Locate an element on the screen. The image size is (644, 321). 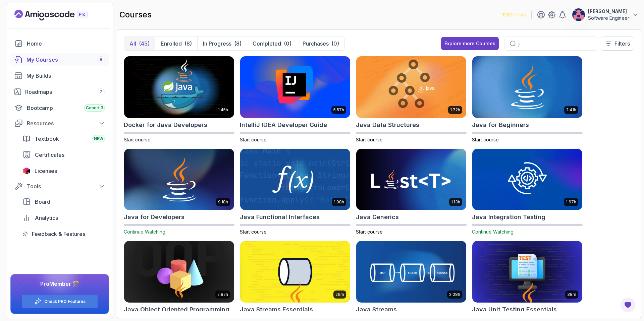
a: Java Integration Testing card1.67hJava Integration TestingContinue Watching is located at coordinates (527, 192).